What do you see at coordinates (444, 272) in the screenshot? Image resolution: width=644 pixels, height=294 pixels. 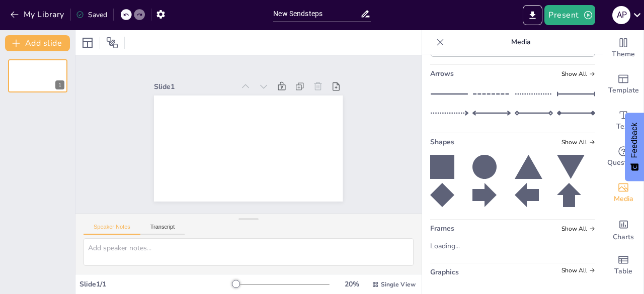 I see `span: Graphics` at bounding box center [444, 272].